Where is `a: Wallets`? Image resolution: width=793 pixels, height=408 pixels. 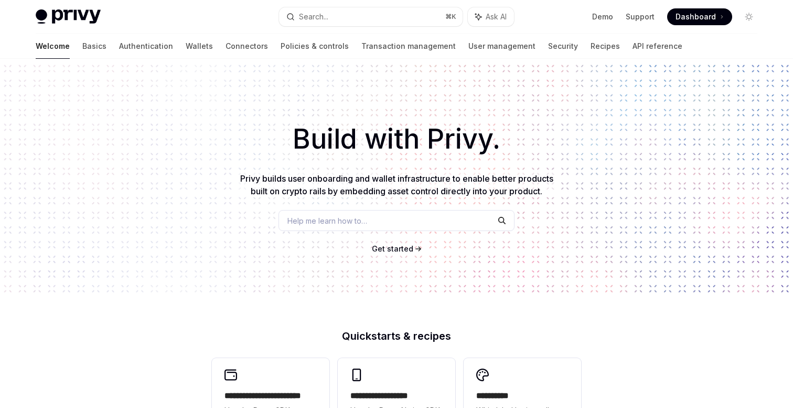
a: Wallets is located at coordinates (199, 46).